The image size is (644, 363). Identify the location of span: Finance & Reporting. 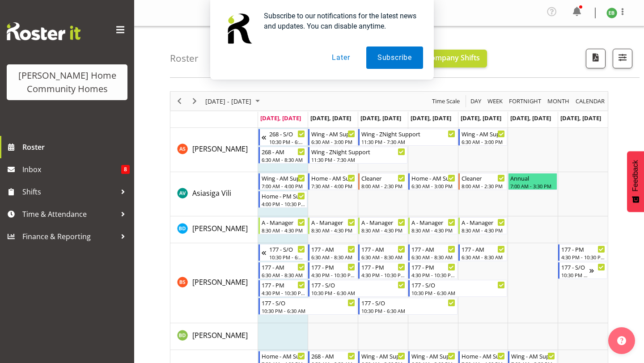
(69, 237).